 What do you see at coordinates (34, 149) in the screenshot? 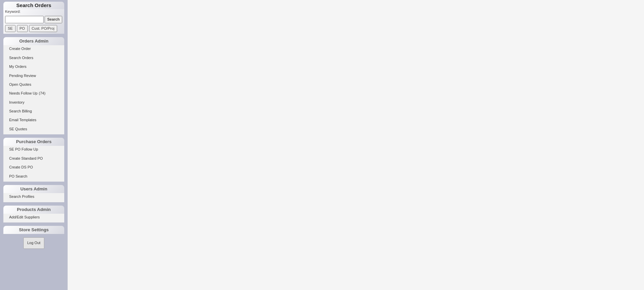
I see `a: SE PO Follow Up` at bounding box center [34, 149].